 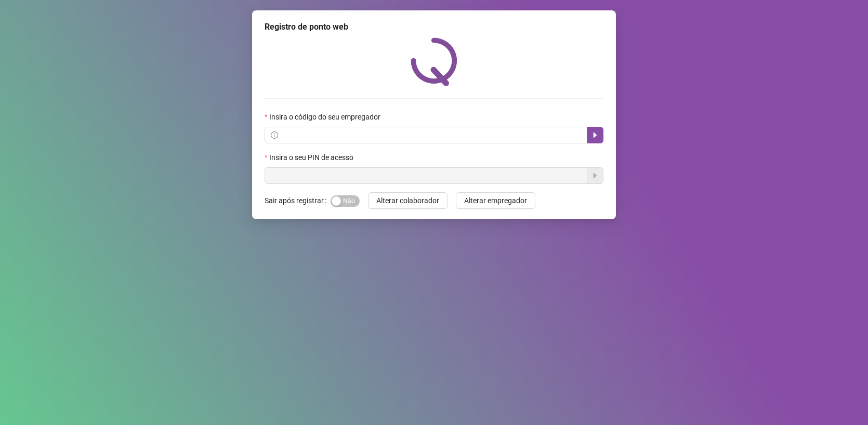 I want to click on span: Alterar empregador, so click(x=495, y=200).